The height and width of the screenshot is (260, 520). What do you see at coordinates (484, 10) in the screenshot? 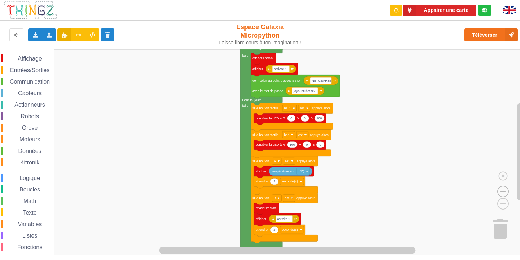
I see `div: Tu es connecté au serveur de création de Thingz` at bounding box center [484, 10].